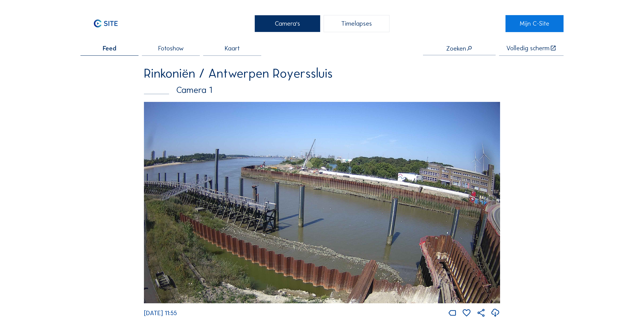 The image size is (644, 324). What do you see at coordinates (109, 24) in the screenshot?
I see `a: C-SITE Logo` at bounding box center [109, 24].